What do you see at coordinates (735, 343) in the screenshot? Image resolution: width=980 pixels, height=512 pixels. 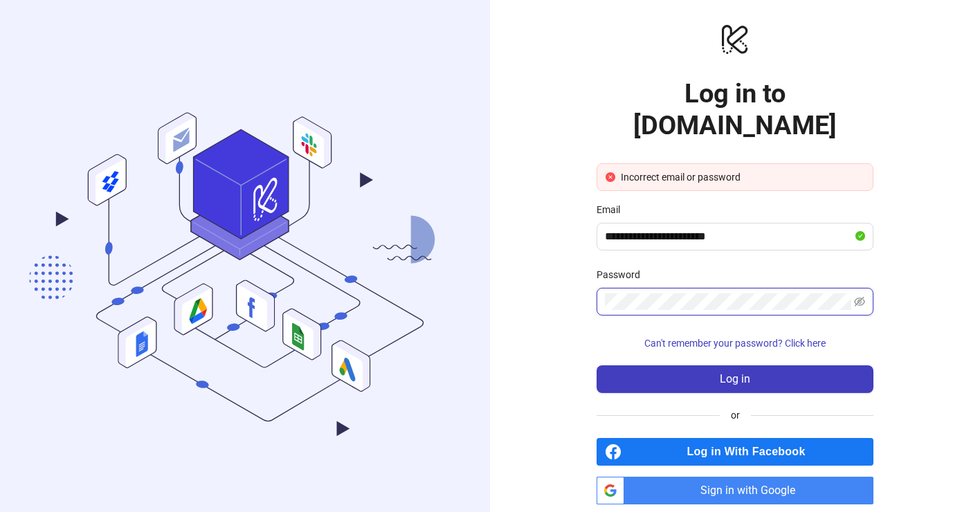 I see `a: Can't remember your password? Click here` at bounding box center [735, 343].